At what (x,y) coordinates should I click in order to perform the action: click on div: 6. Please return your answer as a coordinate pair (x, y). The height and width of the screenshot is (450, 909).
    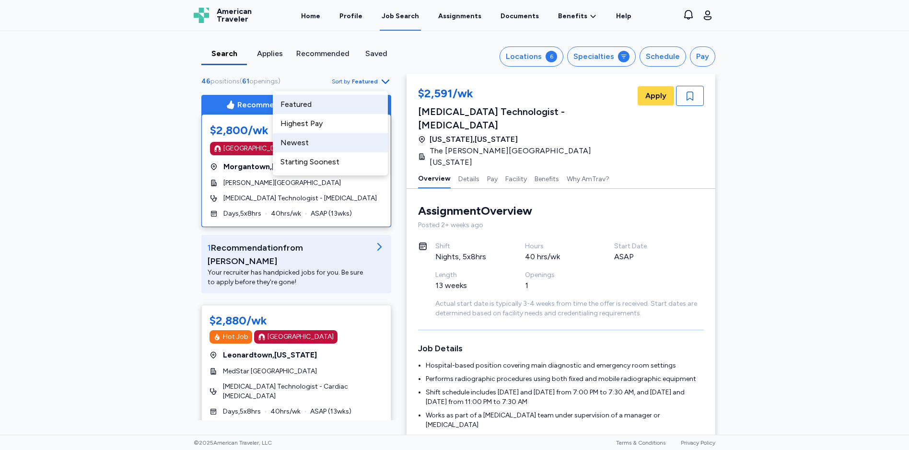
    Looking at the image, I should click on (551, 57).